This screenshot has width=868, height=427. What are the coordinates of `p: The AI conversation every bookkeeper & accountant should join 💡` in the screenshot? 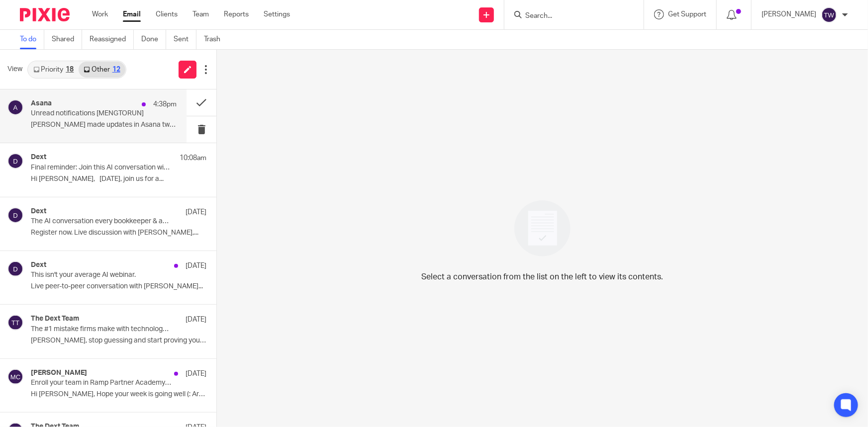 It's located at (101, 221).